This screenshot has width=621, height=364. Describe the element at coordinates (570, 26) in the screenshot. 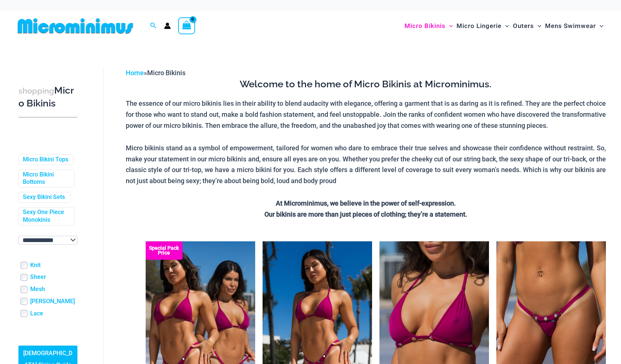

I see `span: Mens Swimwear` at that location.